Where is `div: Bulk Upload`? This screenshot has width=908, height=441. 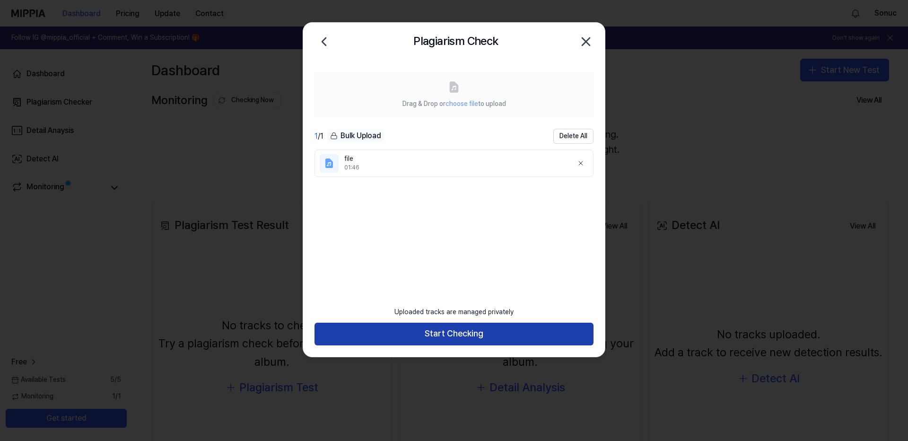 div: Bulk Upload is located at coordinates (355, 136).